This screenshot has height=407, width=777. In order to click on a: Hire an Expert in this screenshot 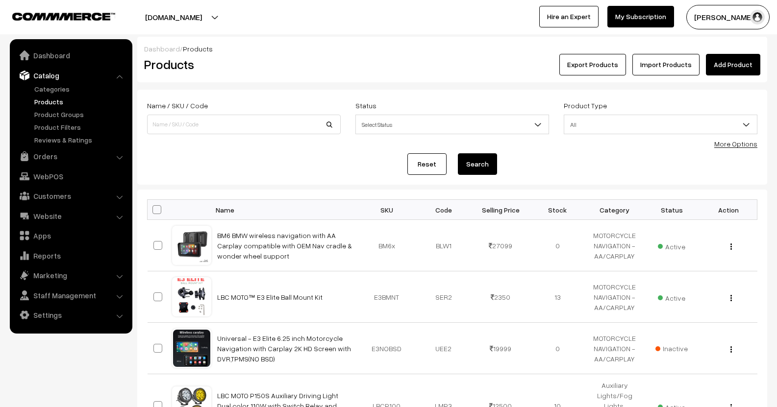, I will do `click(569, 17)`.